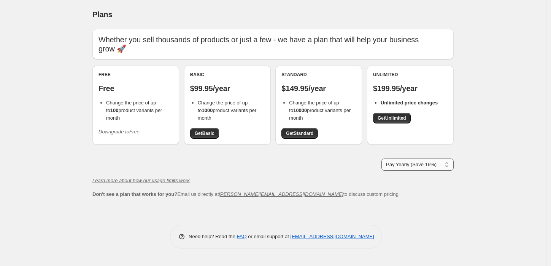 The image size is (551, 266). What do you see at coordinates (141, 180) in the screenshot?
I see `i: Learn more about how our usage limits work` at bounding box center [141, 180].